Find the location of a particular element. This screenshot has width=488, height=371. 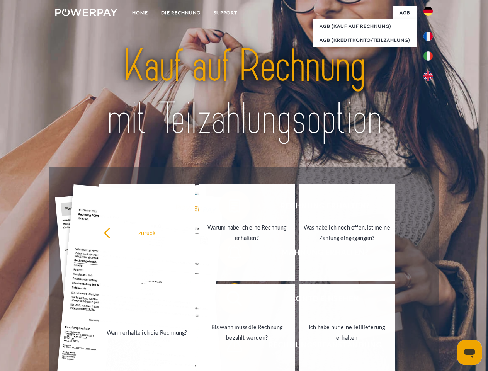

img: en is located at coordinates (428, 76).